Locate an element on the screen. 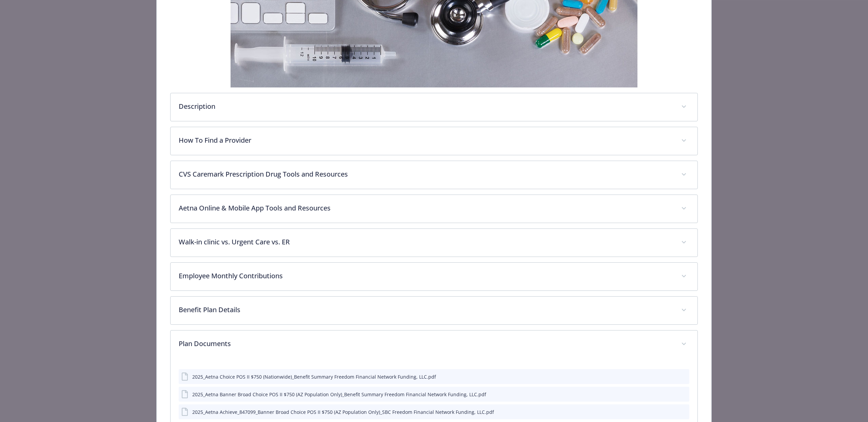 Image resolution: width=868 pixels, height=422 pixels. div: Description is located at coordinates (434, 107).